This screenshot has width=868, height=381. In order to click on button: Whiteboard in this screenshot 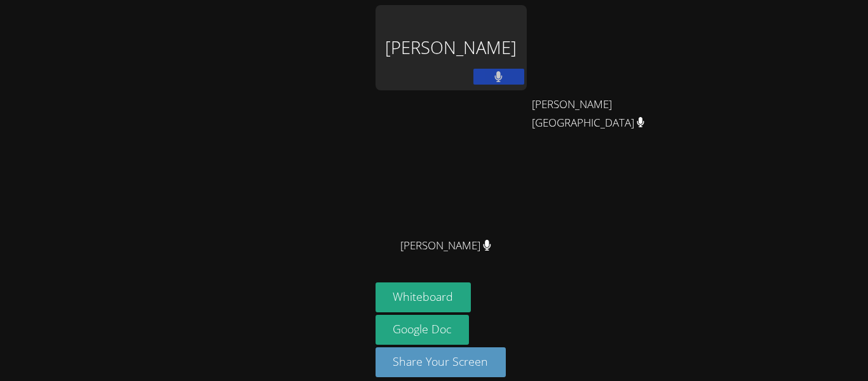, I will do `click(423, 297)`.